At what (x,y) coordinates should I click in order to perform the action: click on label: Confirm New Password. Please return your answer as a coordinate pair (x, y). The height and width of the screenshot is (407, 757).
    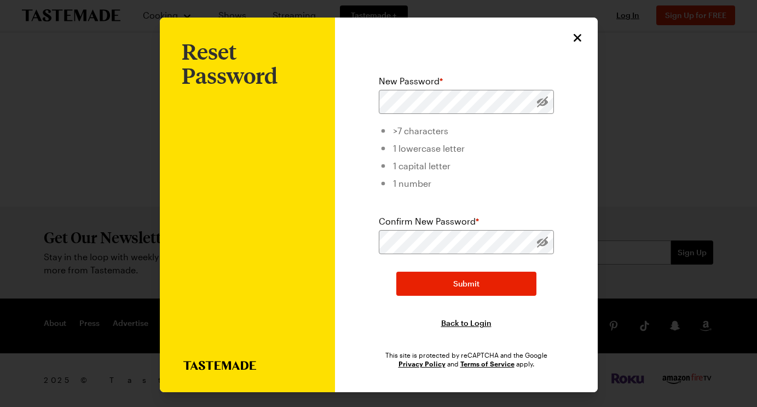
    Looking at the image, I should click on (429, 221).